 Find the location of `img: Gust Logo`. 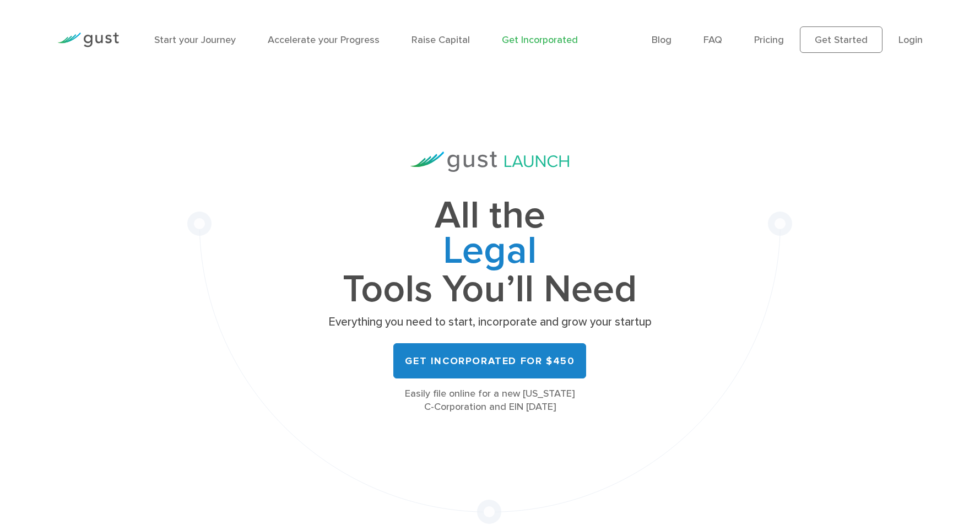

img: Gust Logo is located at coordinates (88, 40).